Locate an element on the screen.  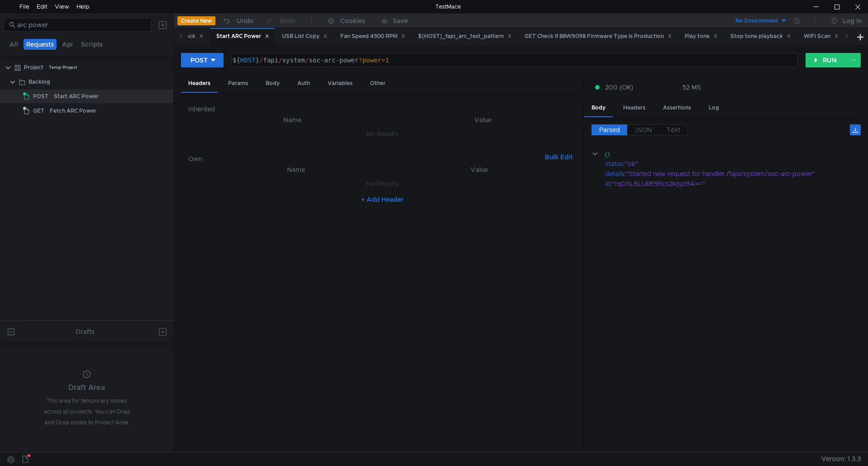
div: ${HOST}_fapi_arc_test_pattern is located at coordinates (465, 36).